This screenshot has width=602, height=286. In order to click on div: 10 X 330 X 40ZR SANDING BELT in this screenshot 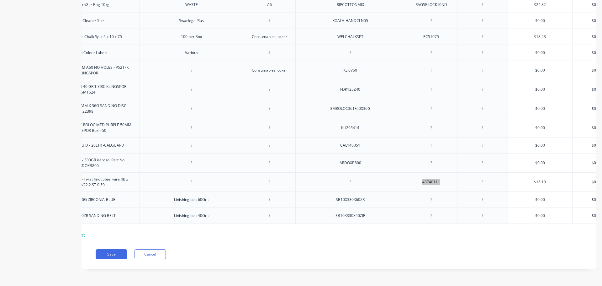, I will do `click(88, 216)`.